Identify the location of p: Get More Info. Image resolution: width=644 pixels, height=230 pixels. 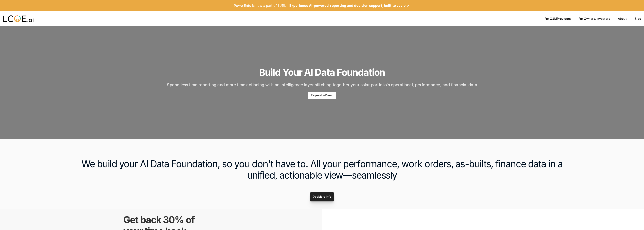
(322, 197).